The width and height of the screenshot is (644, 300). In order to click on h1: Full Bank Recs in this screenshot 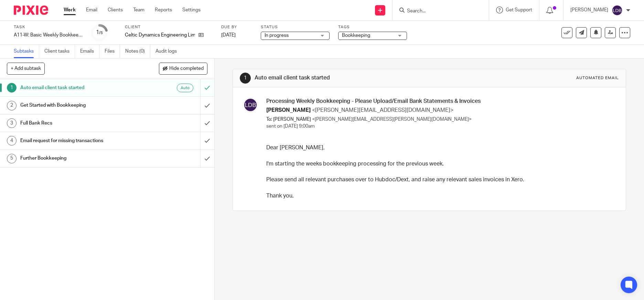, I will do `click(78, 123)`.